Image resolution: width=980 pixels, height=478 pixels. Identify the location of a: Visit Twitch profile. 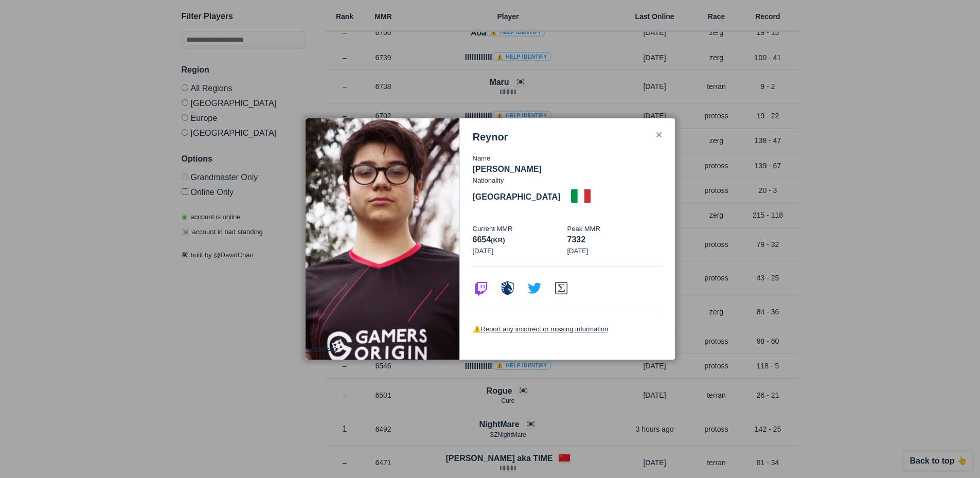
(481, 293).